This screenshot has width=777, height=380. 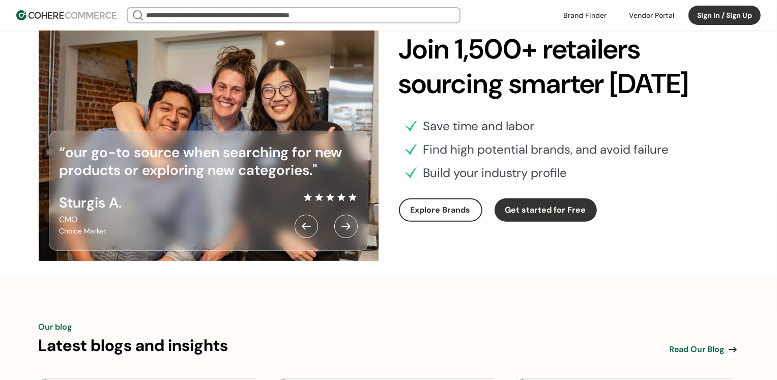 I want to click on button: Get started for Free, so click(x=545, y=210).